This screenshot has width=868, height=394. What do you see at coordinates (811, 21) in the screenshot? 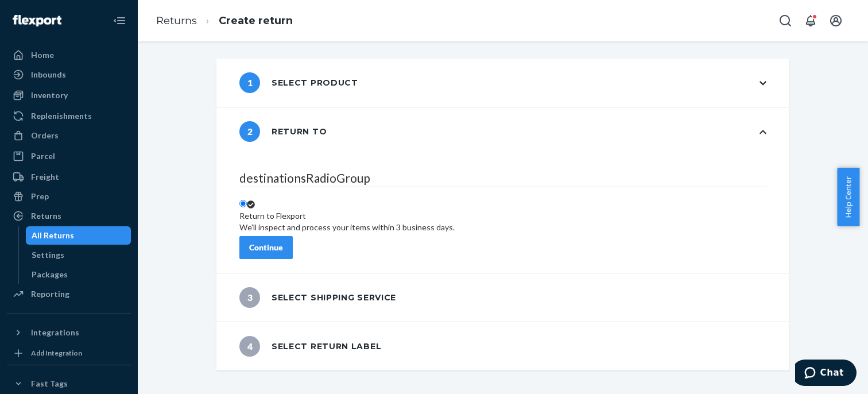
I see `button: Open notifications` at bounding box center [811, 21].